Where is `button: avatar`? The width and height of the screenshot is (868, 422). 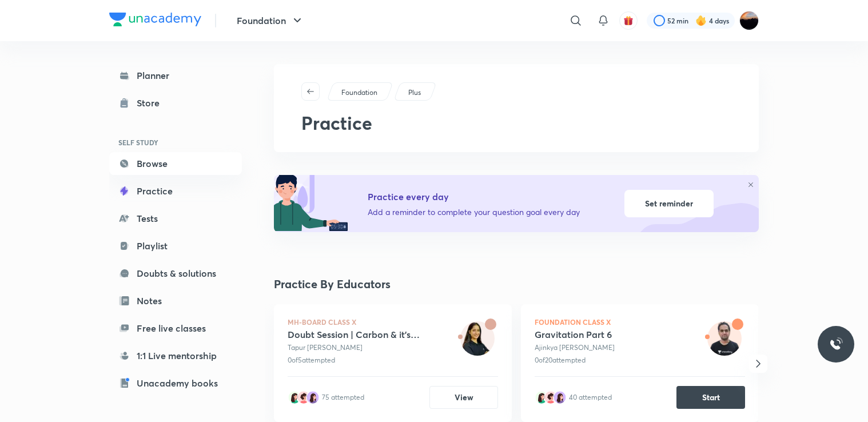 button: avatar is located at coordinates (629, 20).